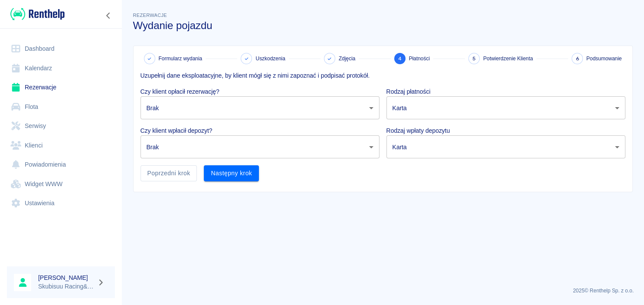  I want to click on span: Uszkodzenia, so click(270, 58).